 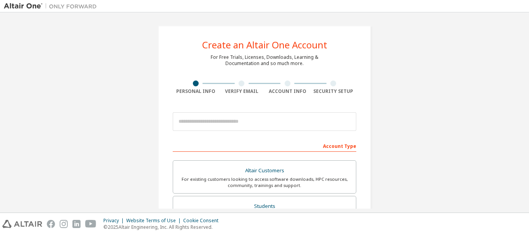 What do you see at coordinates (91, 224) in the screenshot?
I see `img: youtube.svg` at bounding box center [91, 224].